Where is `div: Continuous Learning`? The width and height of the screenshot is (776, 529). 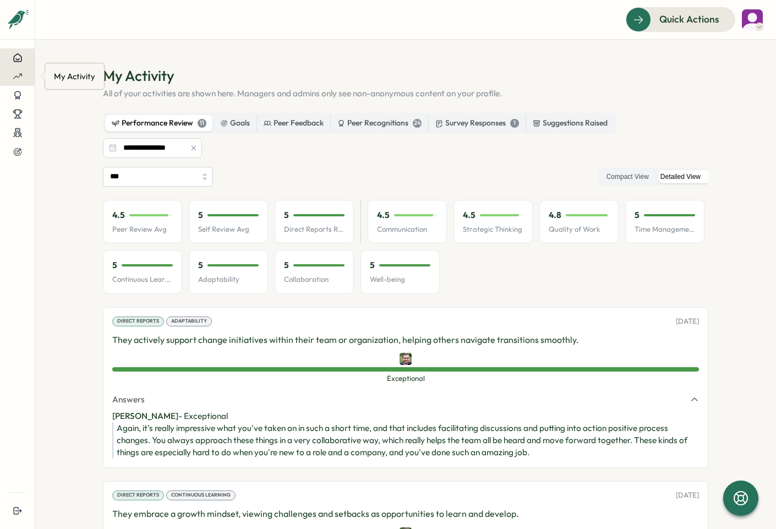 div: Continuous Learning is located at coordinates (201, 495).